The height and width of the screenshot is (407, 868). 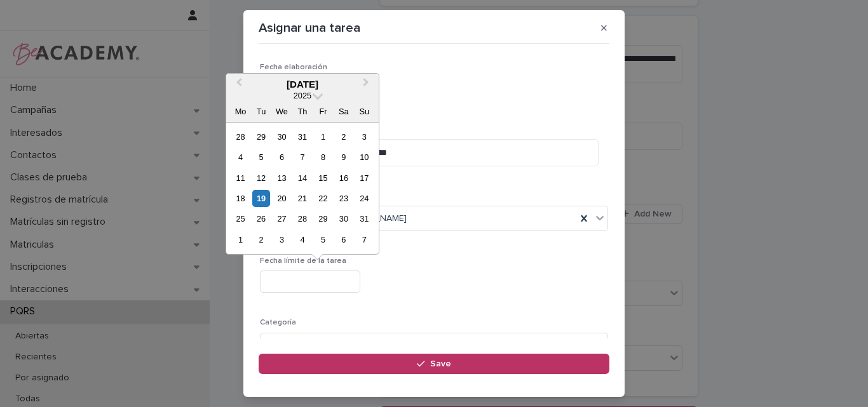 I want to click on div: Choose Tuesday, 29 July 2025, so click(x=261, y=137).